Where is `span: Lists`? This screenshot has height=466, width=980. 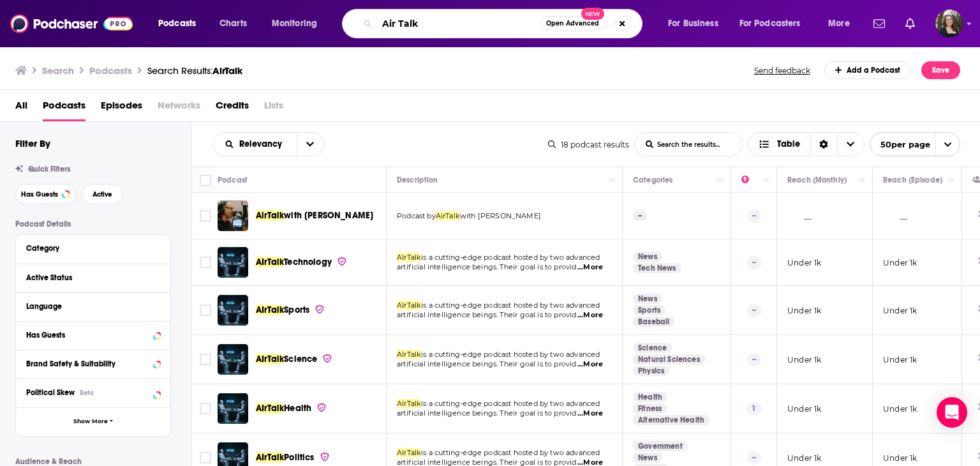 span: Lists is located at coordinates (274, 108).